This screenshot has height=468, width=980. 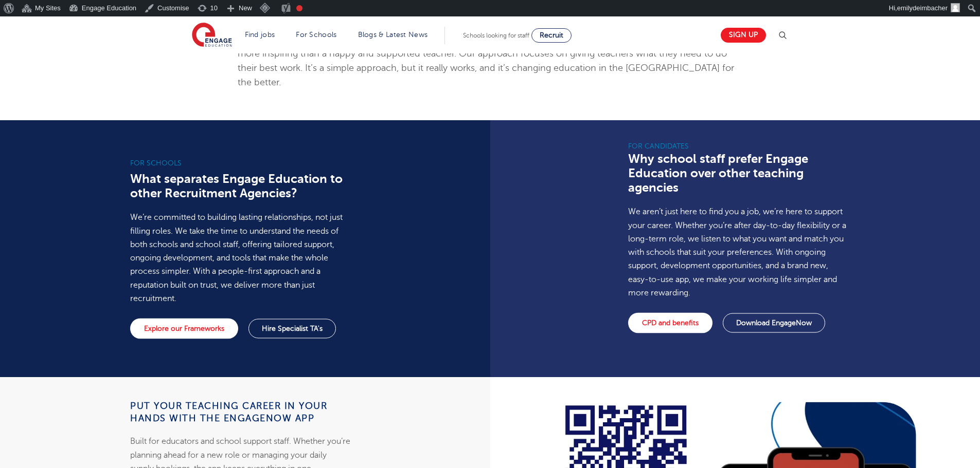 What do you see at coordinates (241, 186) in the screenshot?
I see `h3: What separates Engage Education to other Recruitment Agencies?` at bounding box center [241, 186].